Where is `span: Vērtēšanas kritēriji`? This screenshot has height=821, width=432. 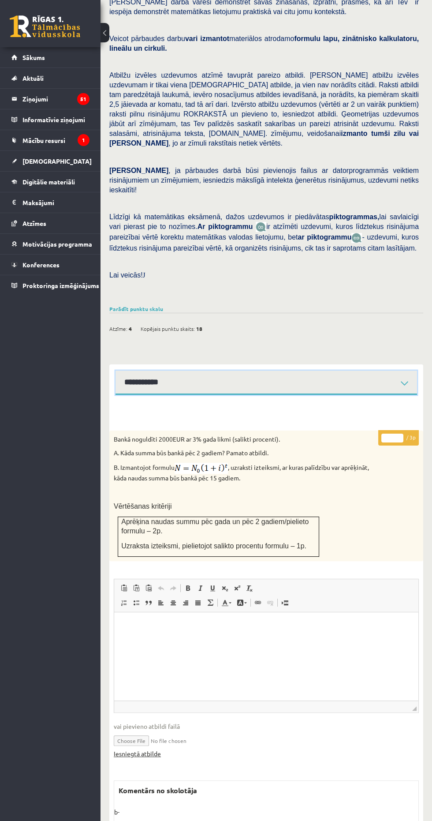
span: Vērtēšanas kritēriji is located at coordinates (143, 506).